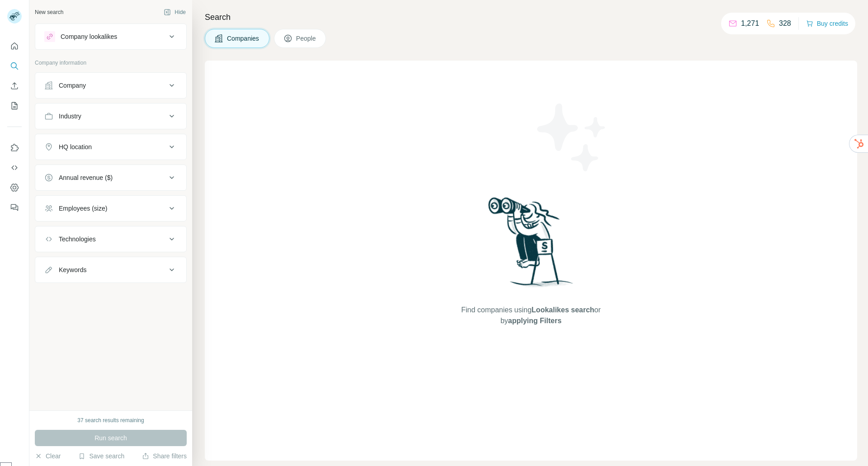 The image size is (868, 466). I want to click on div: New search, so click(49, 12).